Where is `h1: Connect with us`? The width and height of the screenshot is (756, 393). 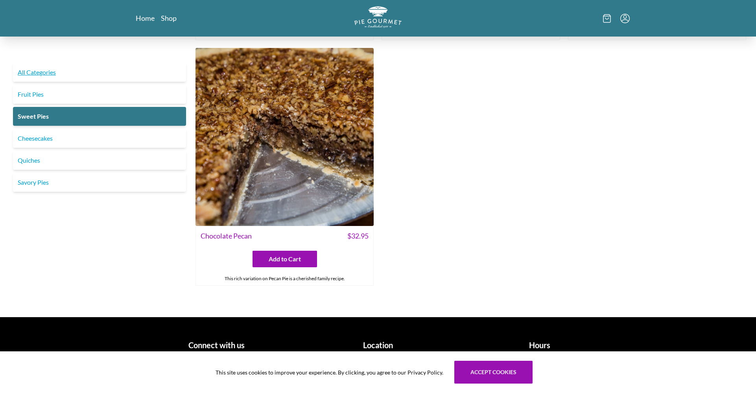 h1: Connect with us is located at coordinates (216, 345).